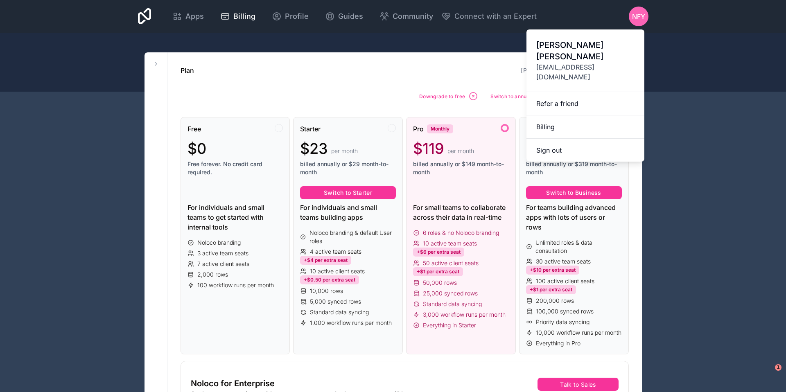 The height and width of the screenshot is (392, 786). What do you see at coordinates (351, 16) in the screenshot?
I see `span: Guides` at bounding box center [351, 16].